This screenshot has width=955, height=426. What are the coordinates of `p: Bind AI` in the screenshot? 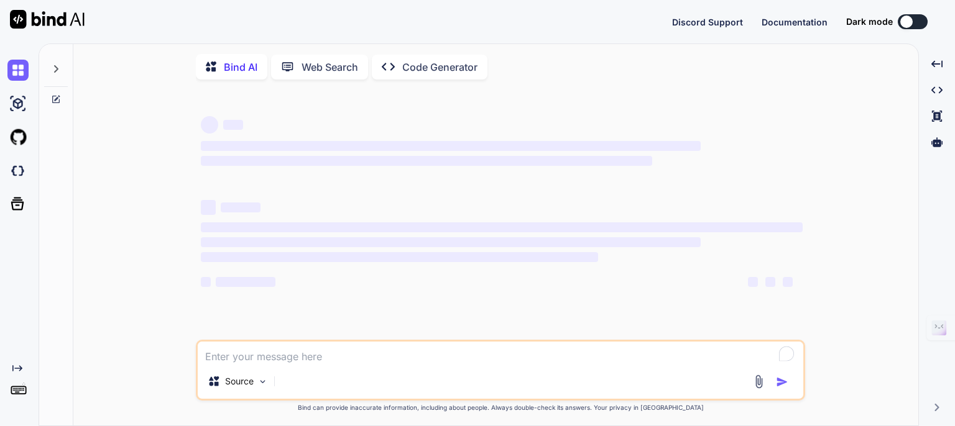 It's located at (241, 67).